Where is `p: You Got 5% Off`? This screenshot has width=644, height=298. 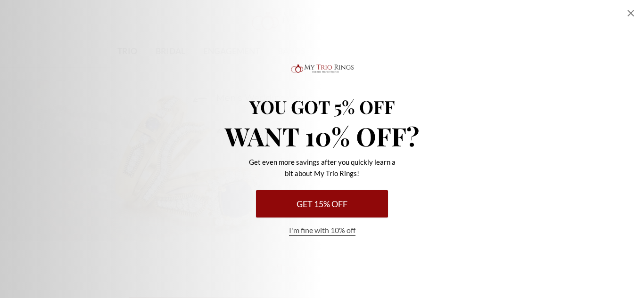 p: You Got 5% Off is located at coordinates (322, 107).